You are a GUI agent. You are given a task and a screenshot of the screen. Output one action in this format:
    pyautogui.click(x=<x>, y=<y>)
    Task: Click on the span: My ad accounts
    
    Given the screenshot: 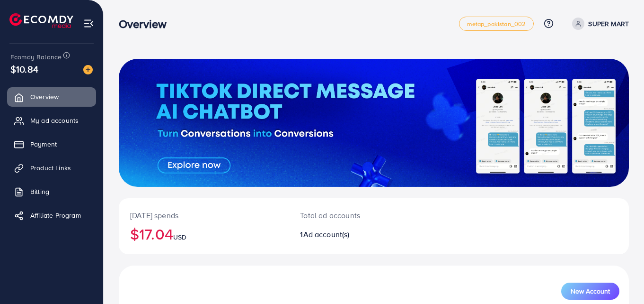 What is the action you would take?
    pyautogui.click(x=54, y=120)
    